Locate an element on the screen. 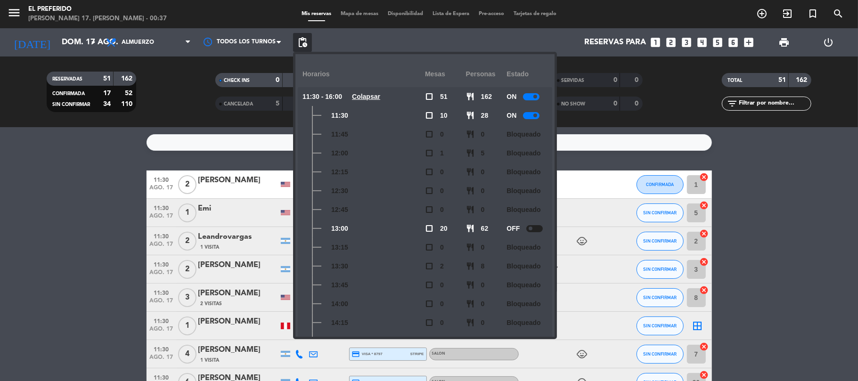  span: stripe is located at coordinates (417, 354).